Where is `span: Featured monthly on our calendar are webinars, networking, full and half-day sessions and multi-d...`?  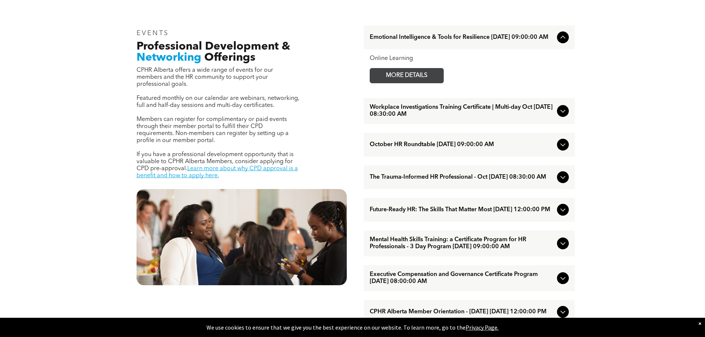
span: Featured monthly on our calendar are webinars, networking, full and half-day sessions and multi-d... is located at coordinates (218, 102).